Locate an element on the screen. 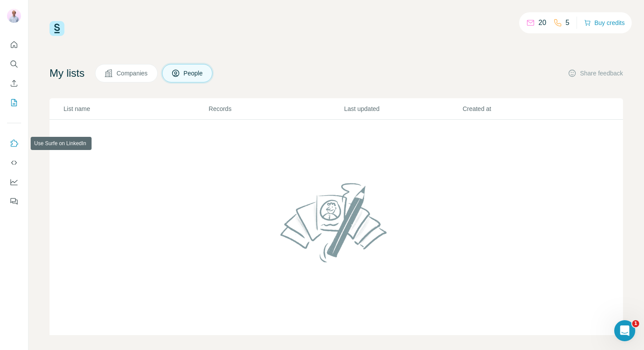  p: Created at is located at coordinates (521, 109).